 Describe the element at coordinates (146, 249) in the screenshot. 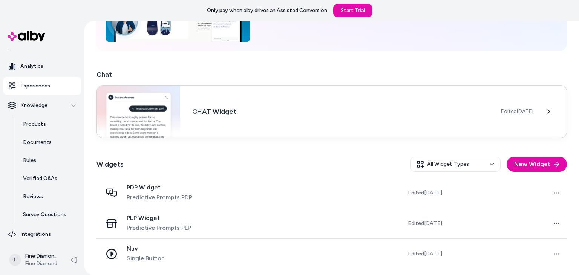

I see `span: Nav` at that location.